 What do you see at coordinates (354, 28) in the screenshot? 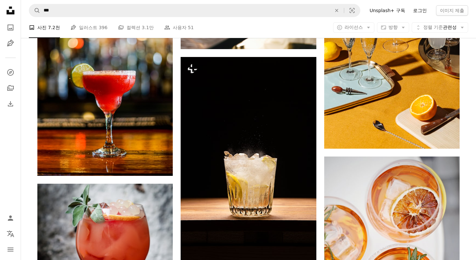
I see `button: 라이선스` at bounding box center [354, 28].